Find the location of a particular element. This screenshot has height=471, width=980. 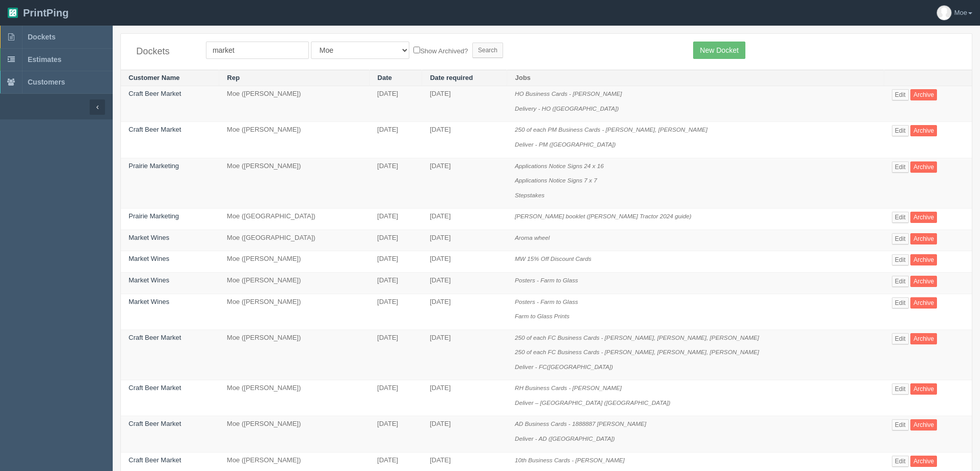

a: Customer Name is located at coordinates (154, 77).